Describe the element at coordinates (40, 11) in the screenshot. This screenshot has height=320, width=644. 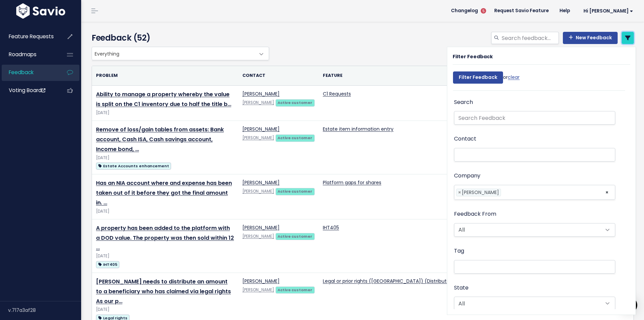
I see `img: logo-white.9d6f32f41409.svg` at that location.